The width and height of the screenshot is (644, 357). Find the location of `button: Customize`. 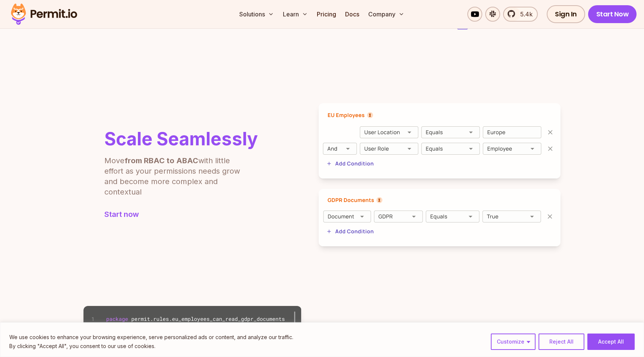

button: Customize is located at coordinates (513, 342).